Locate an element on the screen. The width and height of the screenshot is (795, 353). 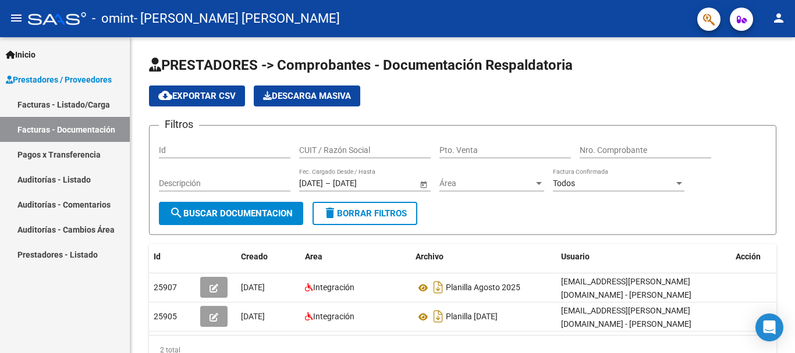
span: Exportar CSV is located at coordinates (197, 96).